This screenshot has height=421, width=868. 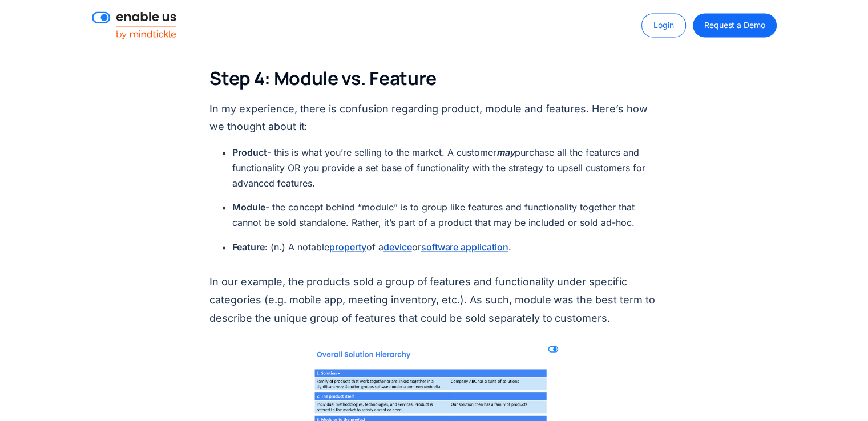 What do you see at coordinates (445, 168) in the screenshot?
I see `li: - this is what you’re selling to the market. A customer purchase all the features and functionali...` at bounding box center [445, 168].